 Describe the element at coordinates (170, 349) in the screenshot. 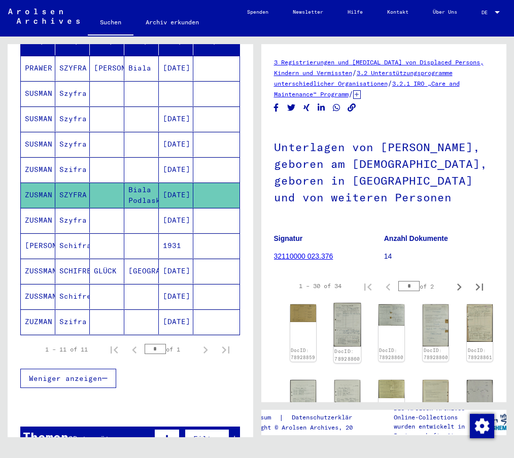

I see `div: of 1` at that location.